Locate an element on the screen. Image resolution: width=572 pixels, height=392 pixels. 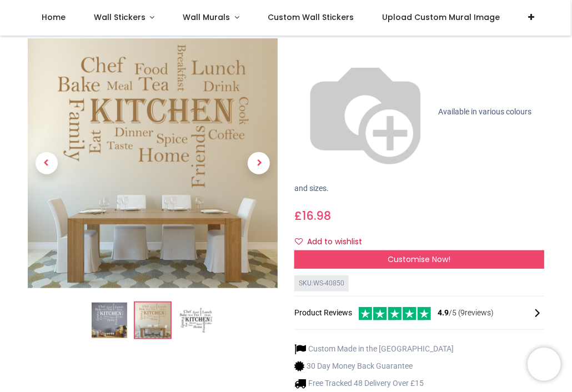
span: /5 ( 9 reviews) is located at coordinates (466, 313).